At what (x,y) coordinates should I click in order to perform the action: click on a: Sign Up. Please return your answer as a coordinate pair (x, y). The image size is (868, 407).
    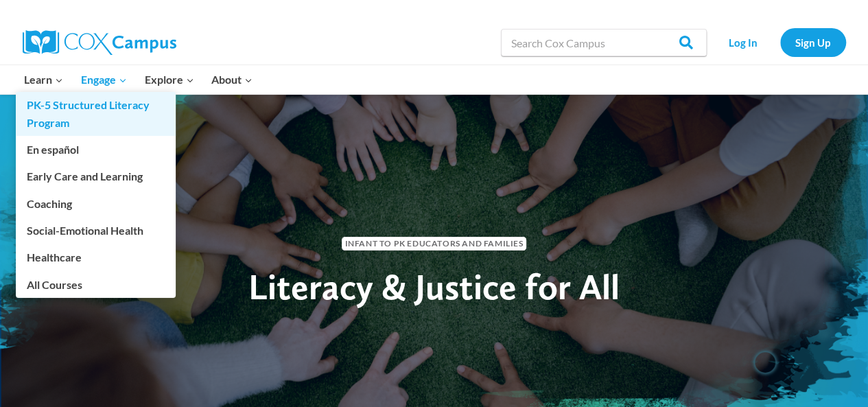
    Looking at the image, I should click on (812, 42).